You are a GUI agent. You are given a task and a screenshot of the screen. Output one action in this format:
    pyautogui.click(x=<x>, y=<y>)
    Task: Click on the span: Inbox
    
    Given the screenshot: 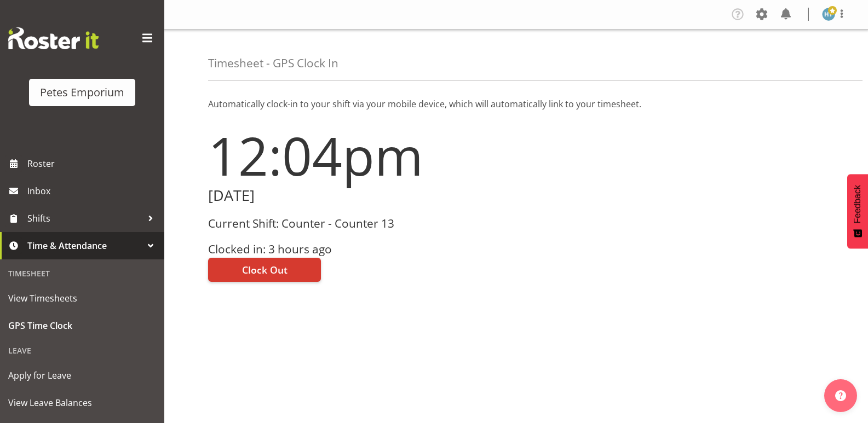 What is the action you would take?
    pyautogui.click(x=93, y=191)
    